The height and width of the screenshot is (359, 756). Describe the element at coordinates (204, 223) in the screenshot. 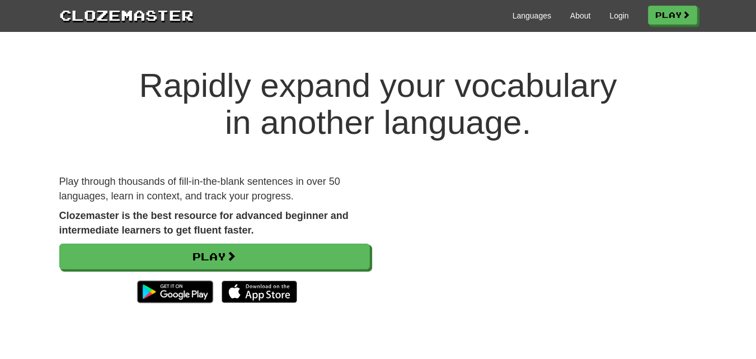

I see `strong: Clozemaster is the best resource for advanced beginner and intermediate learners to get fluent fa...` at that location.